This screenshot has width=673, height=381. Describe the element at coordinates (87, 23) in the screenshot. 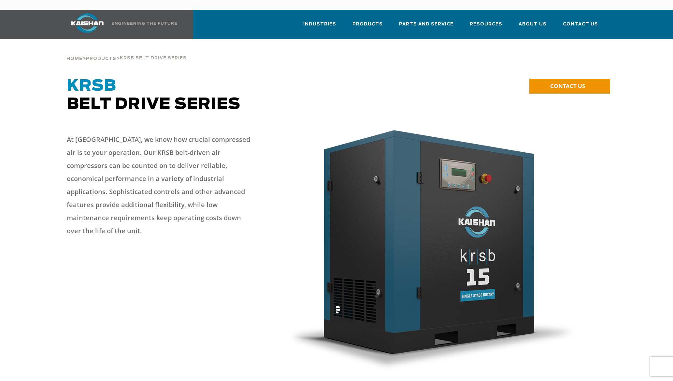

I see `img: kaishan logo` at that location.